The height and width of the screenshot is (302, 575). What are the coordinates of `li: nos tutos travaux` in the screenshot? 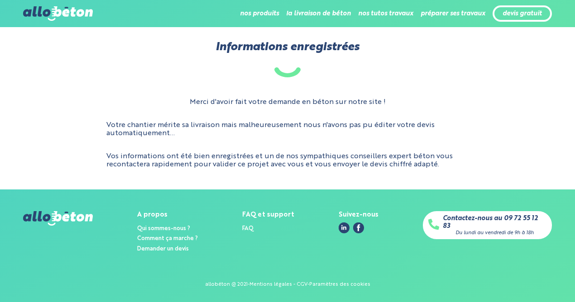 It's located at (386, 14).